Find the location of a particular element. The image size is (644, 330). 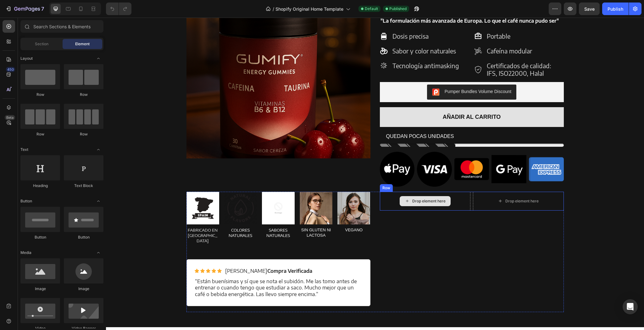

div: Undo/Redo is located at coordinates (119, 8).